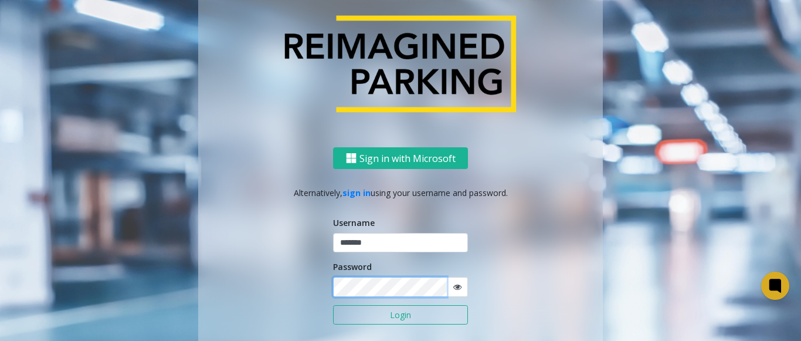  I want to click on button: Login, so click(400, 315).